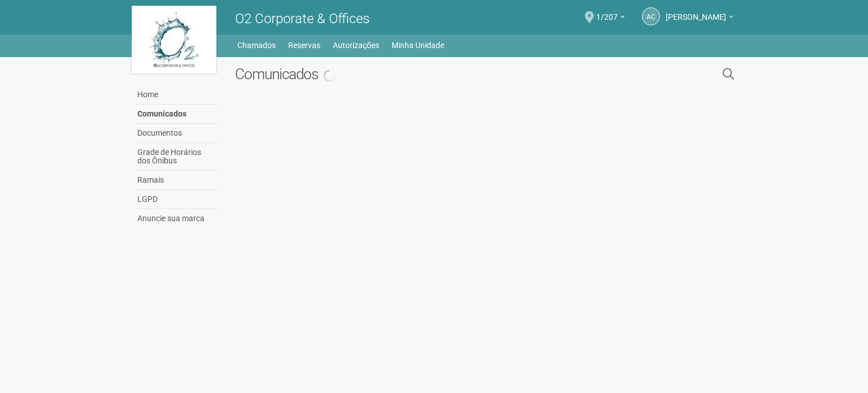 This screenshot has height=393, width=868. I want to click on span: O2 Corporate & Offices, so click(302, 19).